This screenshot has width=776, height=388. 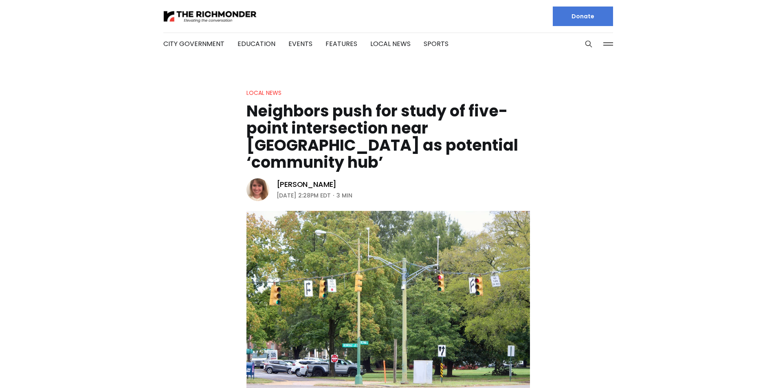 What do you see at coordinates (210, 16) in the screenshot?
I see `img: The Richmonder` at bounding box center [210, 16].